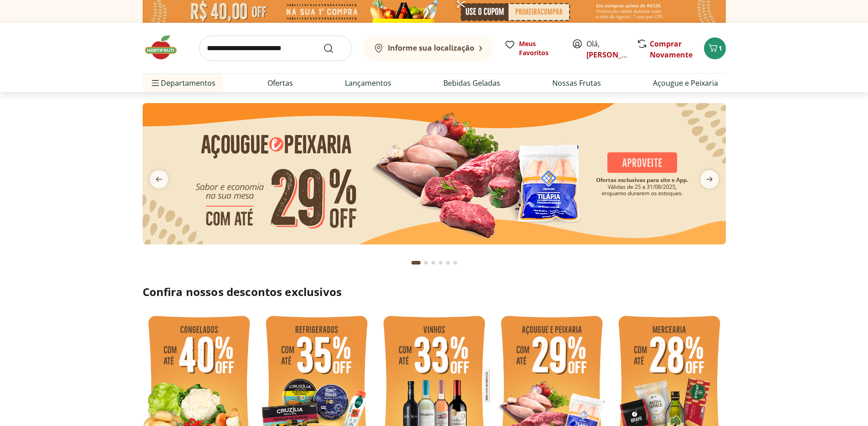 This screenshot has height=426, width=868. I want to click on a: Ofertas, so click(280, 83).